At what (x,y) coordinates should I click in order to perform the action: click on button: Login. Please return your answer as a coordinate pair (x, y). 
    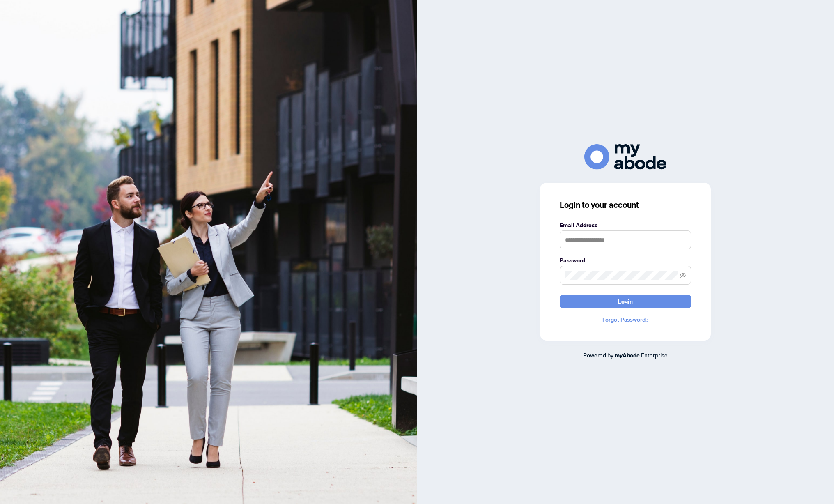
    Looking at the image, I should click on (626, 301).